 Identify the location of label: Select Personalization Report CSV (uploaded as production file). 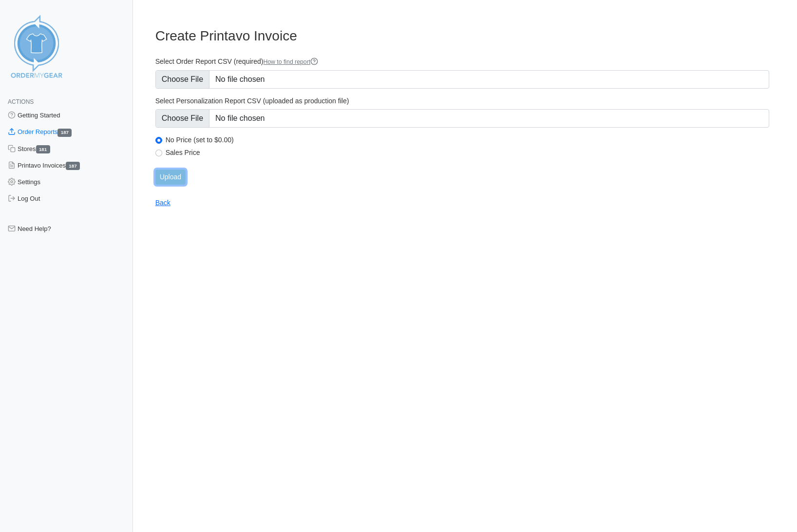
(462, 101).